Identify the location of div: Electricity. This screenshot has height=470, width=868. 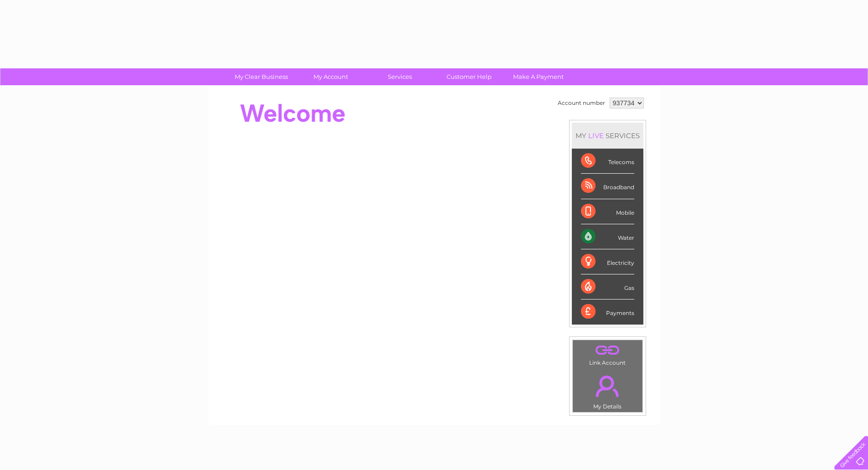
(608, 262).